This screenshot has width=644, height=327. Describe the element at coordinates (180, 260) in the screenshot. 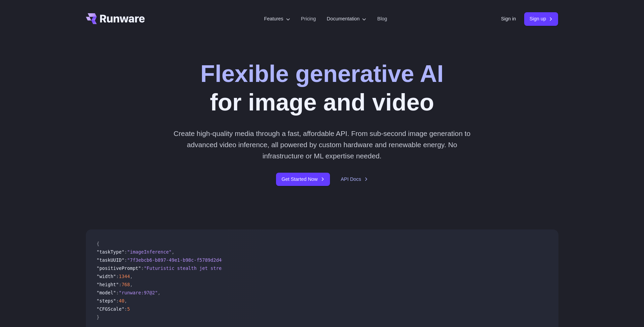

I see `span: "7f3ebcb6-b897-49e1-b98c-f5789d2d40d7"` at that location.